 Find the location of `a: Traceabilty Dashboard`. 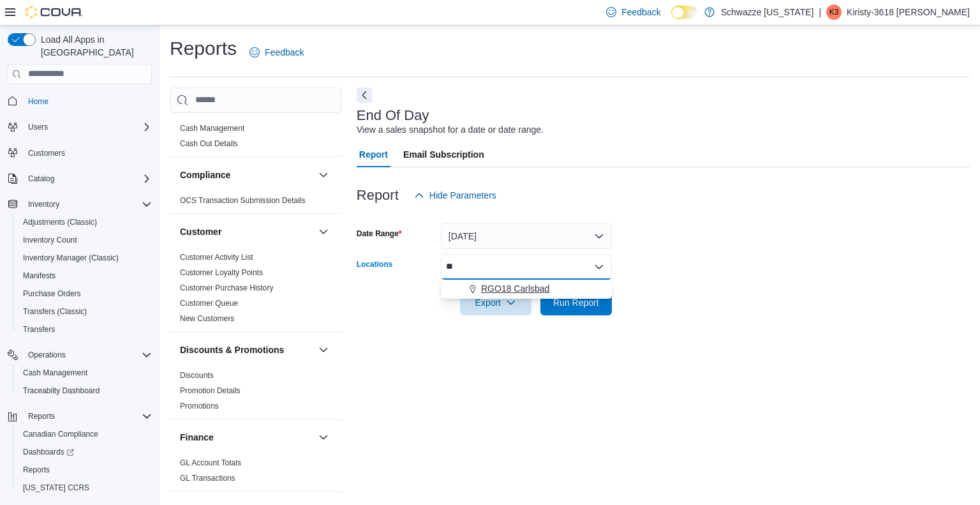

a: Traceabilty Dashboard is located at coordinates (61, 391).